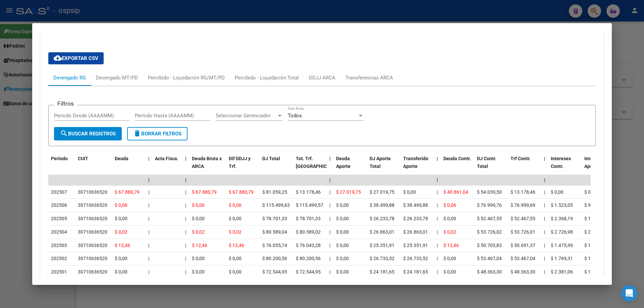 This screenshot has height=308, width=644. Describe the element at coordinates (59, 192) in the screenshot. I see `span: 202507` at that location.